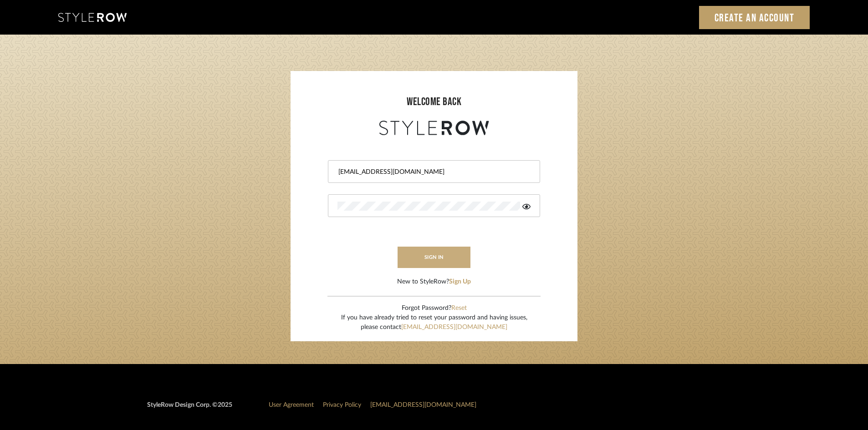 This screenshot has height=430, width=868. I want to click on a: User Agreement, so click(291, 405).